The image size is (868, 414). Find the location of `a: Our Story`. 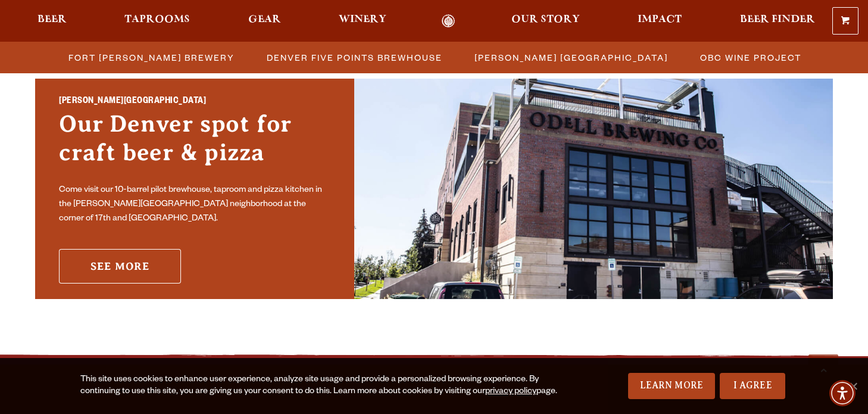

a: Our Story is located at coordinates (545, 21).